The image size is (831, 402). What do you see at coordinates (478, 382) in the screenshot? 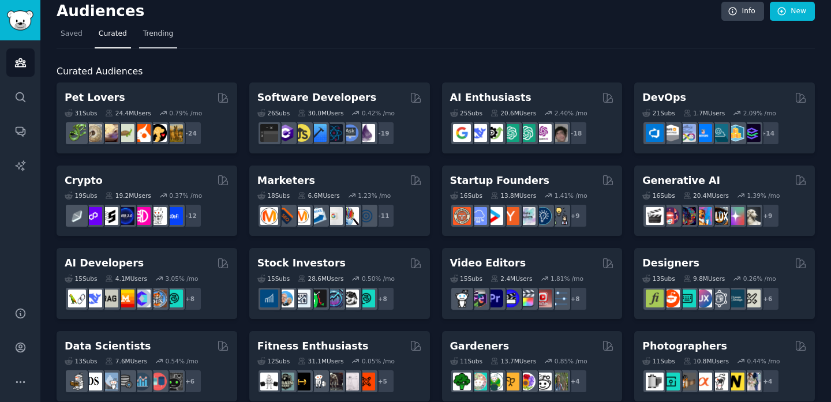
I see `img: succulents` at bounding box center [478, 382].